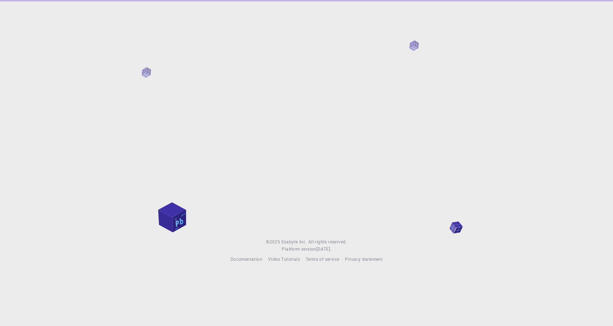  What do you see at coordinates (323, 260) in the screenshot?
I see `a: Terms of service` at bounding box center [323, 260].